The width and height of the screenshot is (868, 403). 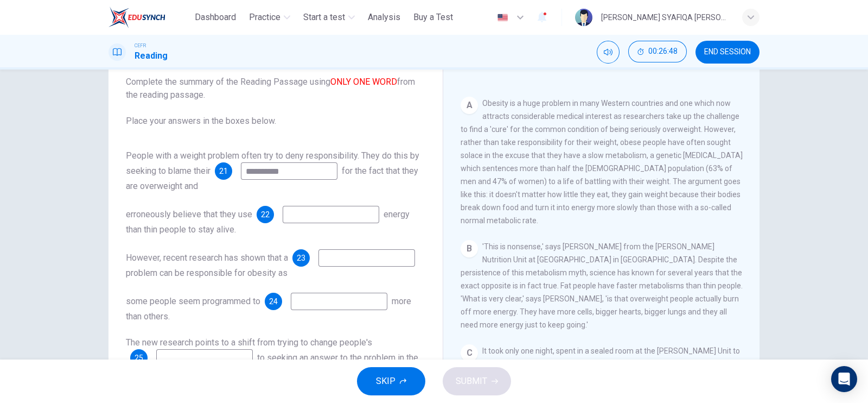 I want to click on span: People with a weight problem often try to deny responsibility. They do this by seeking to blame t..., so click(x=272, y=163).